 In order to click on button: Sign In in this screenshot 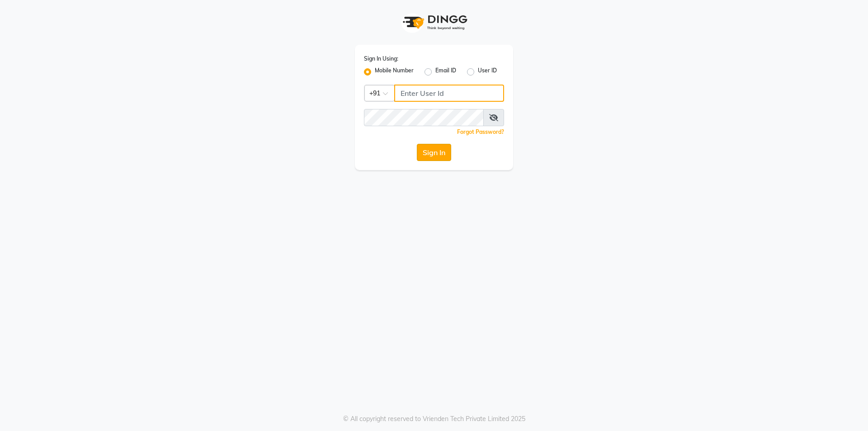, I will do `click(434, 152)`.